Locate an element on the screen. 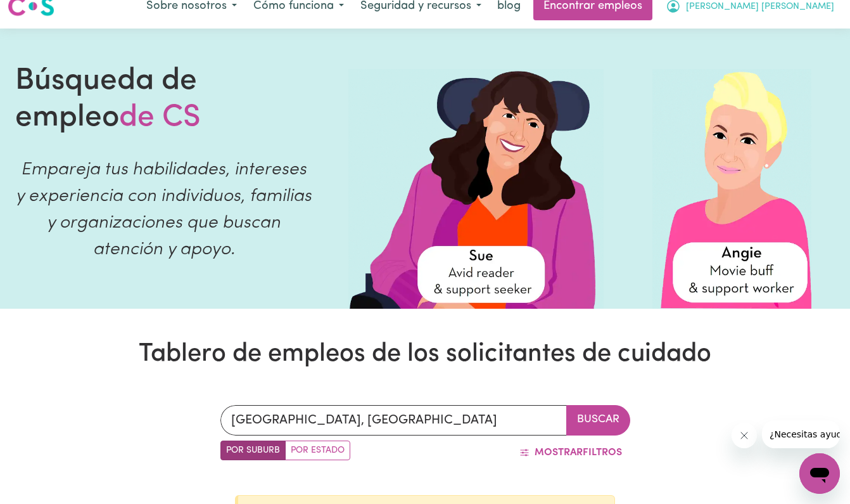 Image resolution: width=850 pixels, height=504 pixels. p: Empareja tus habilidades, intereses y experiencia con individuos, familias y organizaciones que b... is located at coordinates (164, 209).